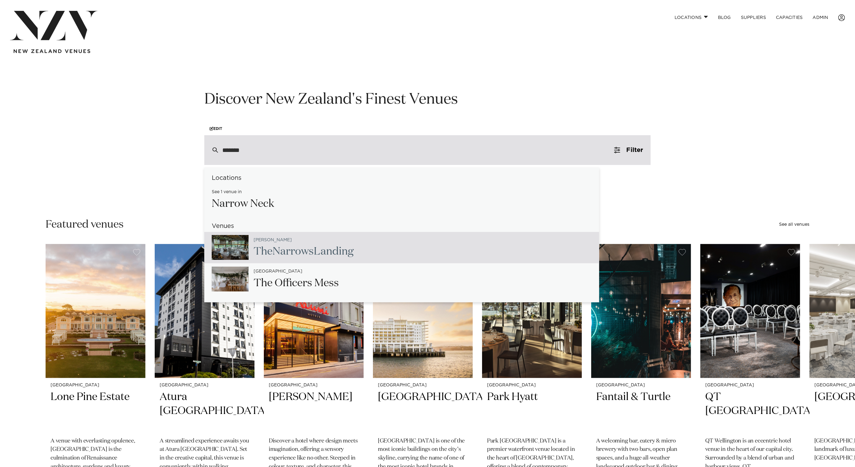 This screenshot has height=467, width=855. I want to click on h6: Locations, so click(402, 178).